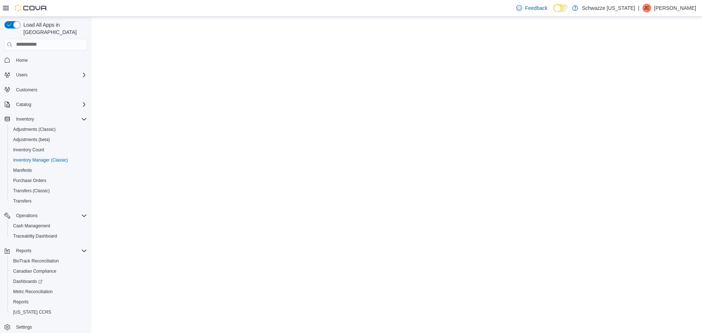 Image resolution: width=702 pixels, height=333 pixels. Describe the element at coordinates (532, 8) in the screenshot. I see `a: Feedback` at that location.